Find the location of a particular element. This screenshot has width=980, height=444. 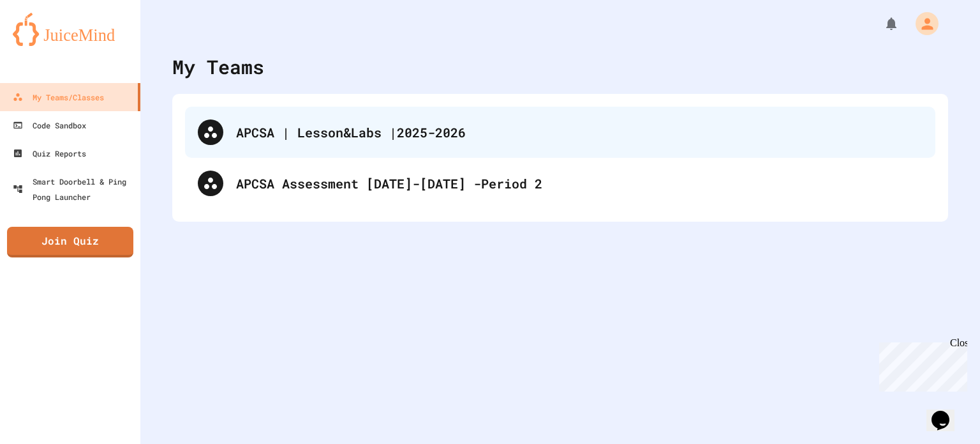

div: My Teams/Classes is located at coordinates (58, 97).